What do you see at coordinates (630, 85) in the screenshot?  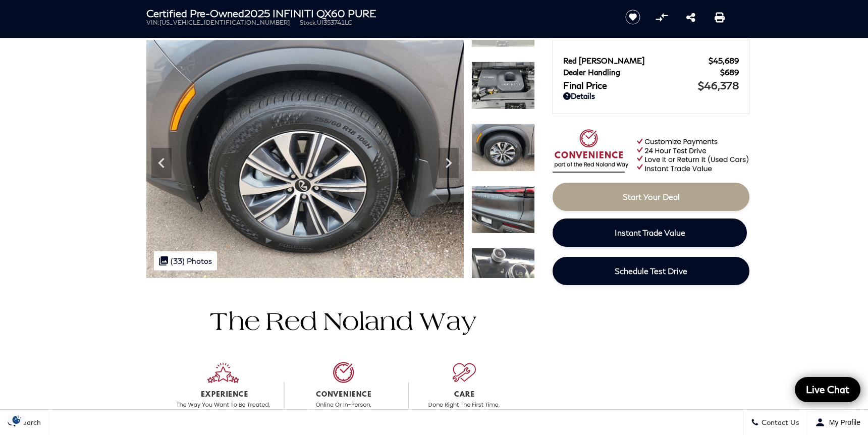 I see `span: Final Price` at bounding box center [630, 85].